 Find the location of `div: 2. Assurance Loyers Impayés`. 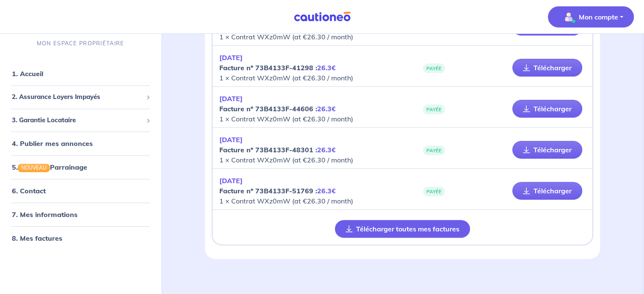

div: 2. Assurance Loyers Impayés is located at coordinates (80, 97).